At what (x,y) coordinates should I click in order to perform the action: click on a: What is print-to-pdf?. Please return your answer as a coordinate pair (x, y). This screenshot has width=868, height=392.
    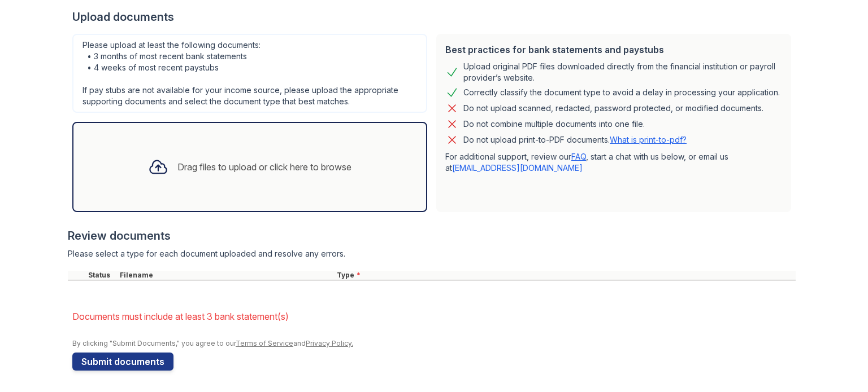
    Looking at the image, I should click on (648, 139).